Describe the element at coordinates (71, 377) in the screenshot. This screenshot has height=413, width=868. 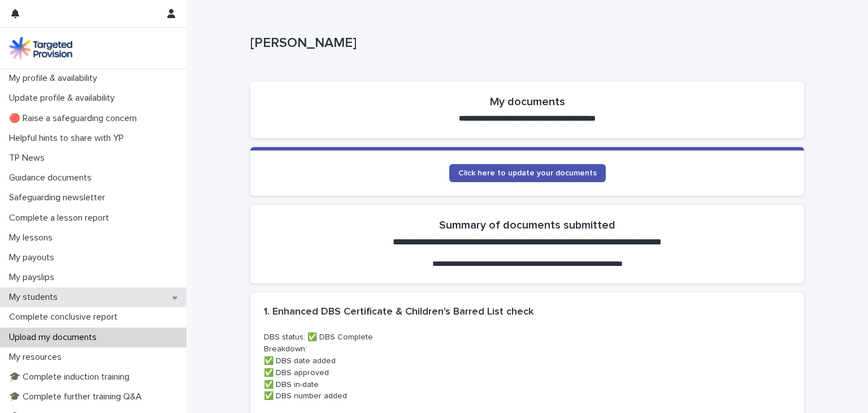
I see `p: 🎓 Complete induction training` at that location.